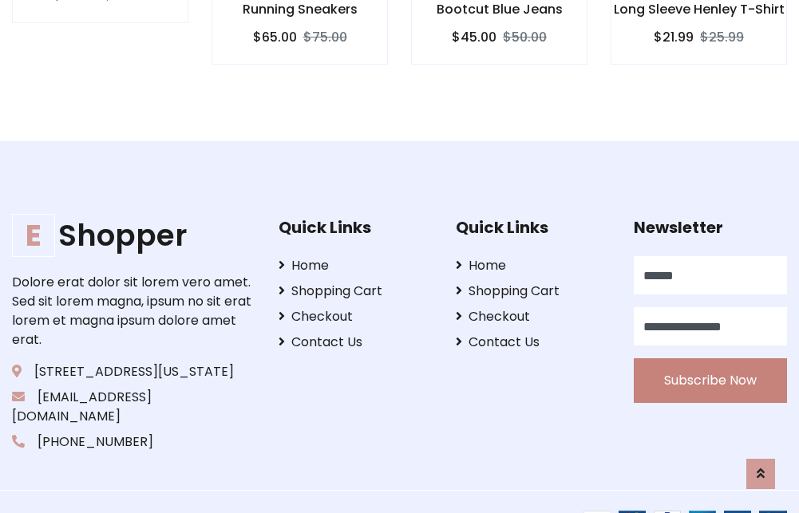 This screenshot has width=799, height=513. What do you see at coordinates (711, 228) in the screenshot?
I see `h5: Newsletter` at bounding box center [711, 228].